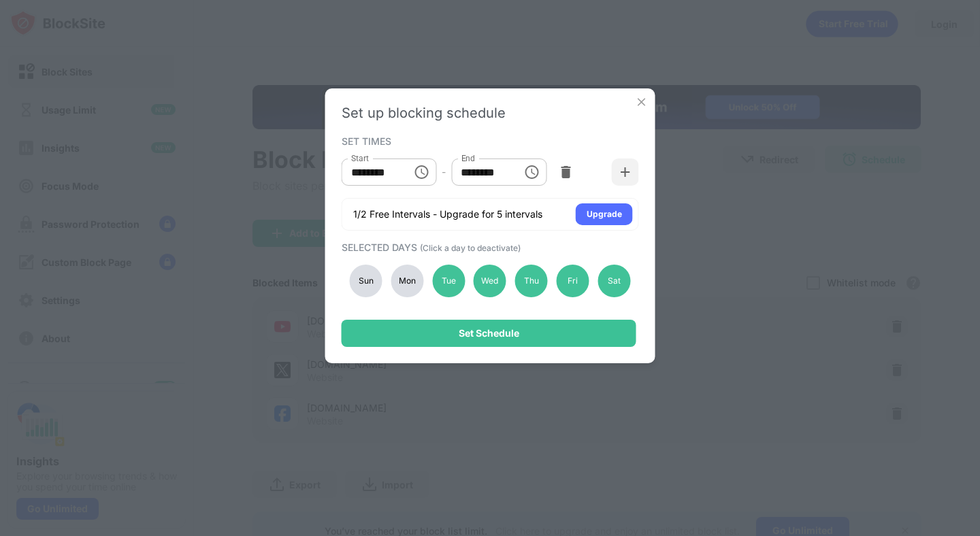 The image size is (980, 536). What do you see at coordinates (573, 281) in the screenshot?
I see `div: Fri` at bounding box center [573, 281].